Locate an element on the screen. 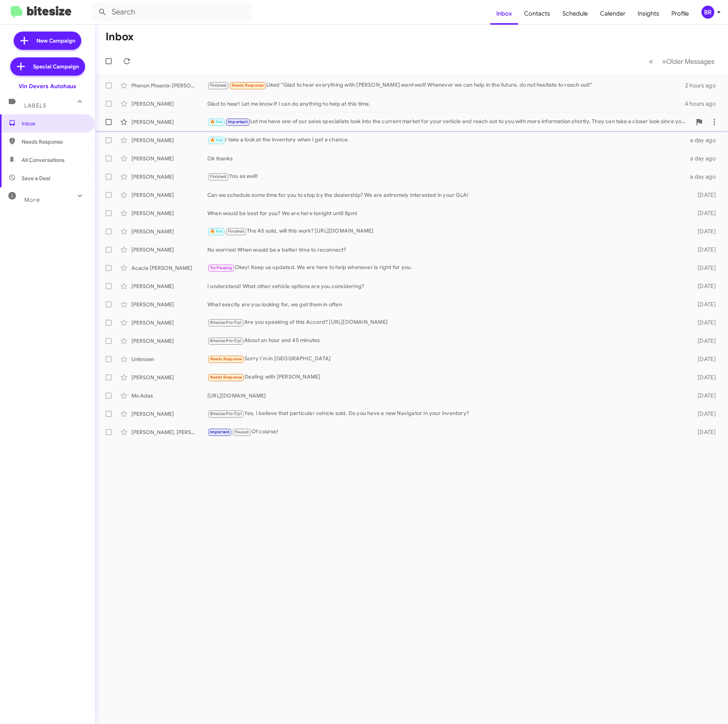 The width and height of the screenshot is (728, 724). div: What exactly are you looking for, we get them in often is located at coordinates (446, 304).